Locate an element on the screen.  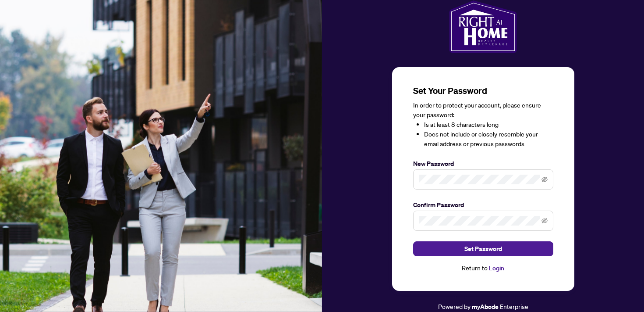
span: Powered by is located at coordinates (454, 306).